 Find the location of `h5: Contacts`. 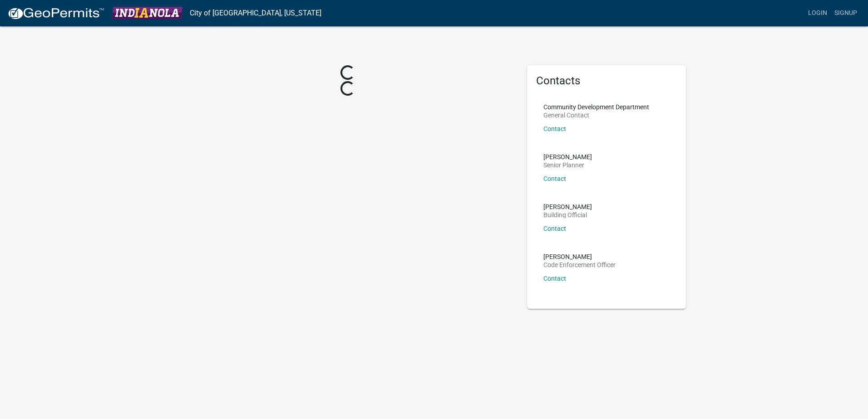

h5: Contacts is located at coordinates (606, 81).